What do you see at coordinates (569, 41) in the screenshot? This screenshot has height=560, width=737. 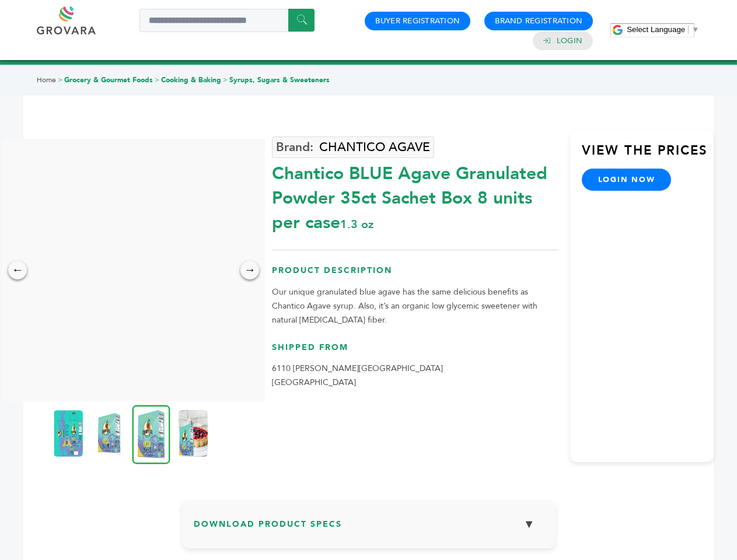 I see `a: Login` at bounding box center [569, 41].